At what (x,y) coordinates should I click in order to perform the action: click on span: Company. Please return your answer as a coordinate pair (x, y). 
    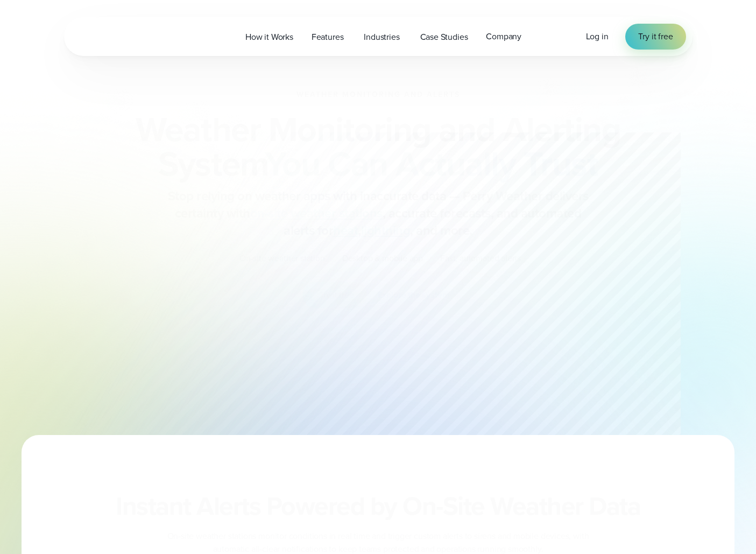
    Looking at the image, I should click on (503, 37).